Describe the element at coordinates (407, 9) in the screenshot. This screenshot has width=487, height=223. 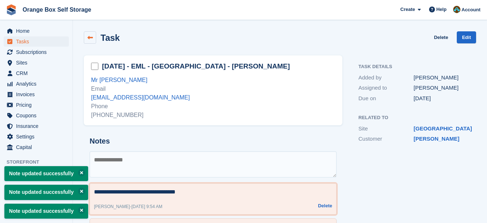
I see `span: Create` at that location.